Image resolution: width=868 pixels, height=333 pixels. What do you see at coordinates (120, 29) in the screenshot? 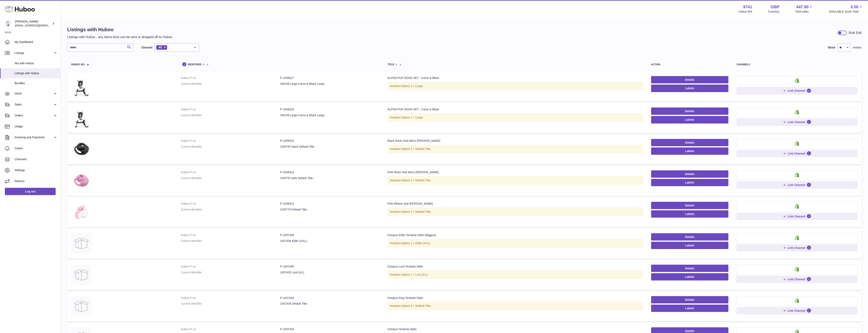
I see `h1: Listings with Huboo` at bounding box center [120, 29].